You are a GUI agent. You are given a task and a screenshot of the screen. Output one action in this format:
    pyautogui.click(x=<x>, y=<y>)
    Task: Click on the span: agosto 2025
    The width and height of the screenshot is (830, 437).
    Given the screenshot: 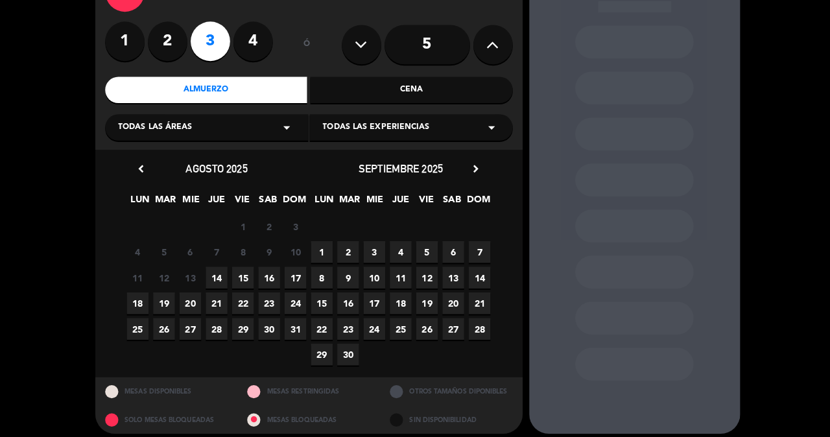 What is the action you would take?
    pyautogui.click(x=214, y=166)
    